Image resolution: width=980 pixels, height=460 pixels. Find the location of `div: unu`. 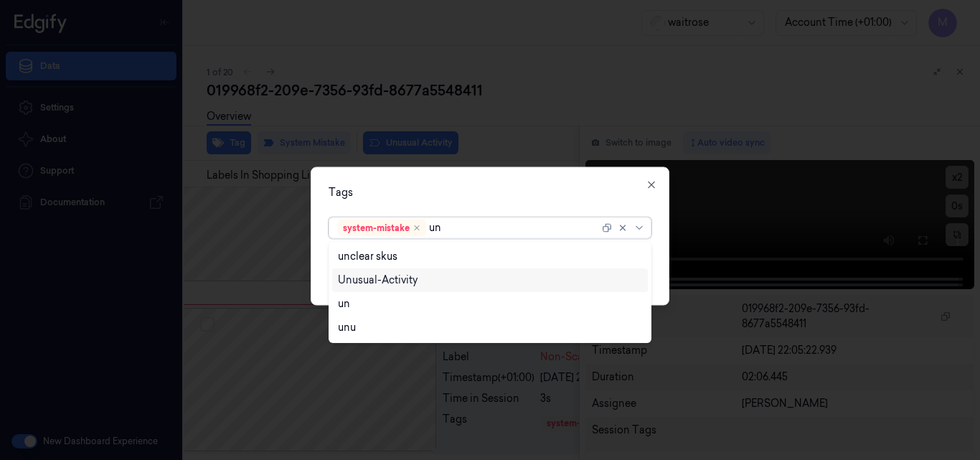

div: unu is located at coordinates (347, 328).